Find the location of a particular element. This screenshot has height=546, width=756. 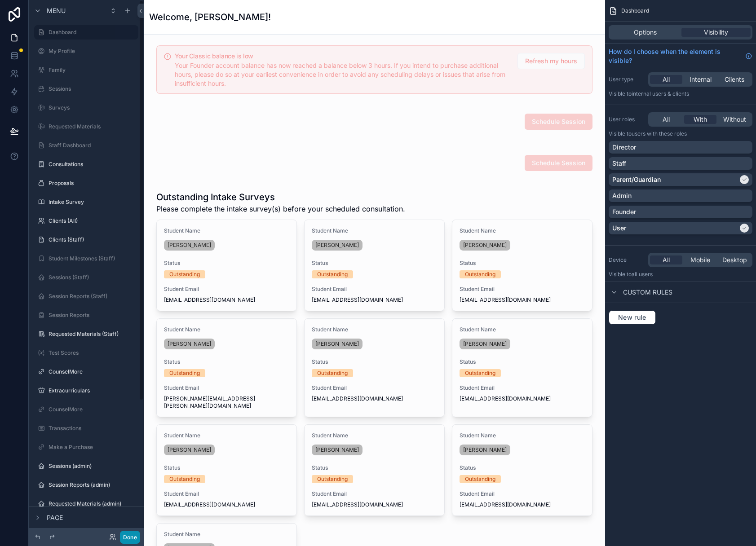

span: all users is located at coordinates (642, 274).